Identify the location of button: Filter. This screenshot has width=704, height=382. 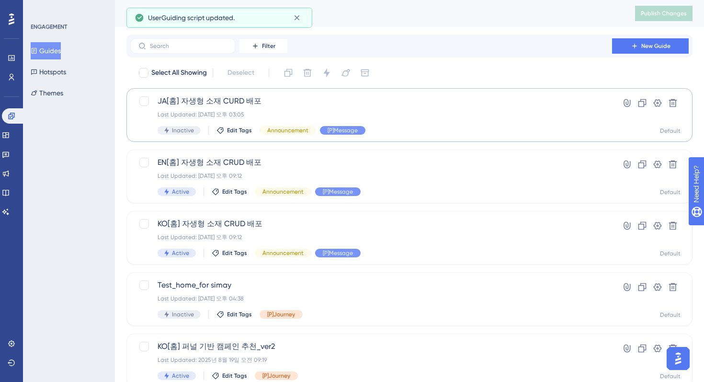
(263, 46).